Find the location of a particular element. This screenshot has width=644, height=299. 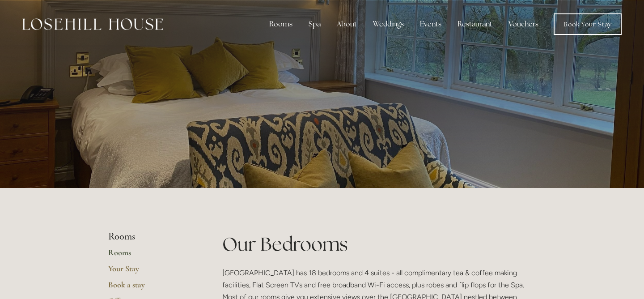

div: About is located at coordinates (347, 24).